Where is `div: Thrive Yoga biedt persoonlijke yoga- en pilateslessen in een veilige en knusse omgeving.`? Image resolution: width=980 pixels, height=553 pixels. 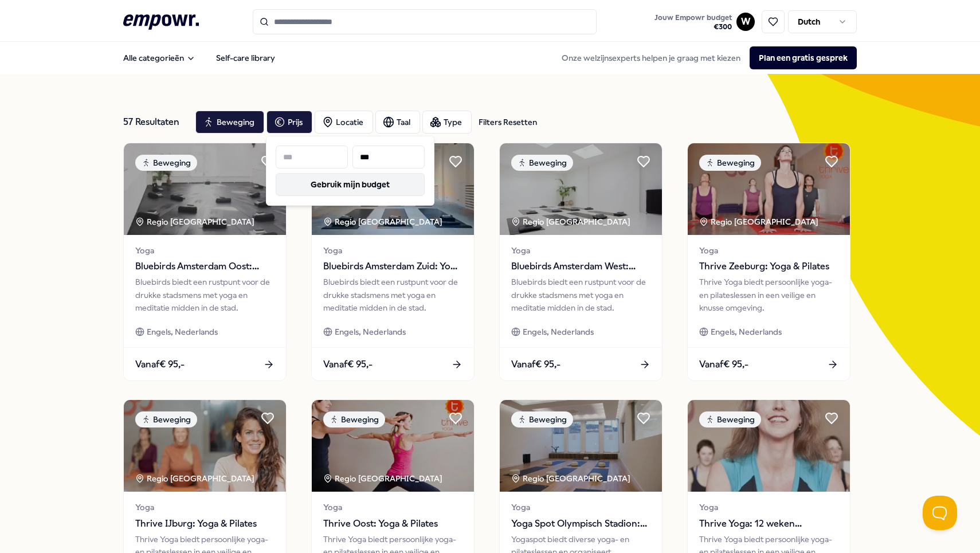
div: Thrive Yoga biedt persoonlijke yoga- en pilateslessen in een veilige en knusse omgeving. is located at coordinates (768, 294).